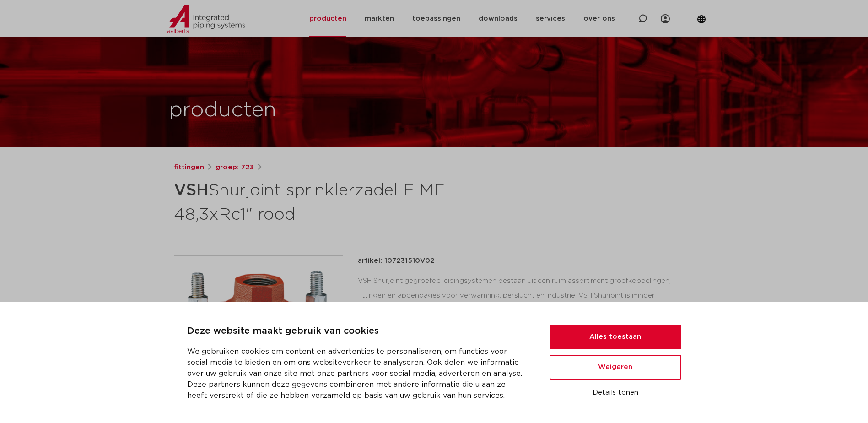 This screenshot has width=868, height=423. I want to click on a: groep: 723, so click(234, 168).